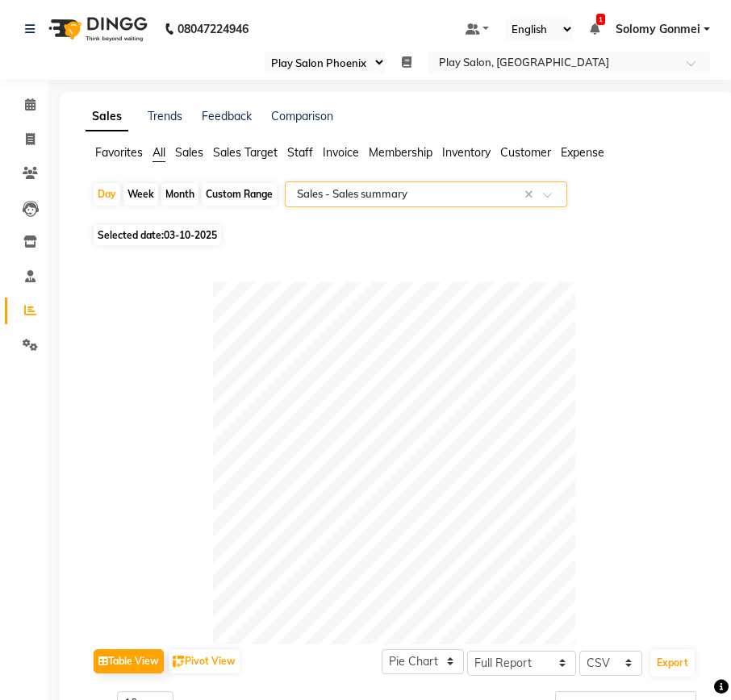 Image resolution: width=731 pixels, height=700 pixels. I want to click on span: Inventory, so click(467, 153).